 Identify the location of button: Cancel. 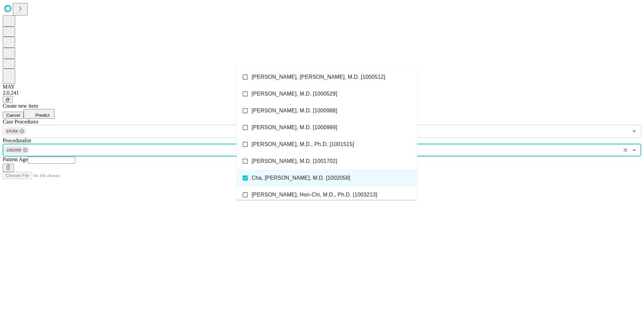
(13, 115).